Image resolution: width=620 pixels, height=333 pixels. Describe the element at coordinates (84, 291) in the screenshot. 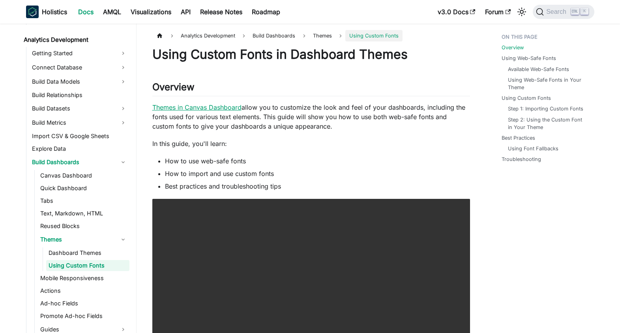

I see `a: Actions` at that location.